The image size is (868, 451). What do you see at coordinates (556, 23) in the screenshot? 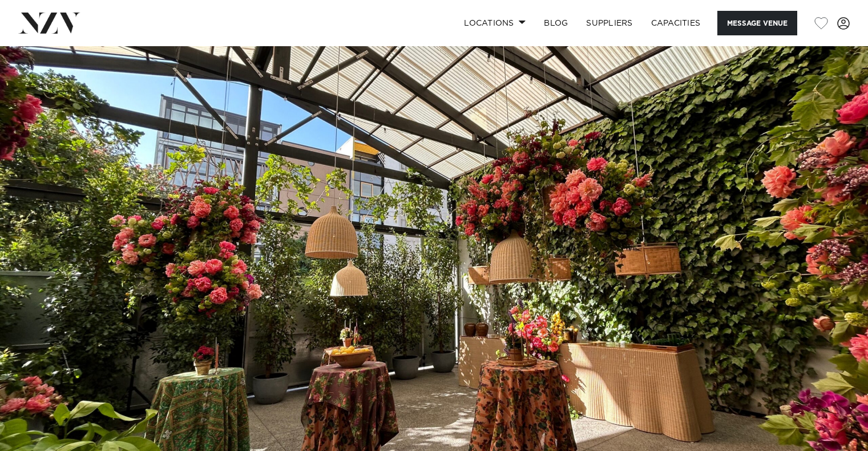
I see `a: BLOG` at bounding box center [556, 23].